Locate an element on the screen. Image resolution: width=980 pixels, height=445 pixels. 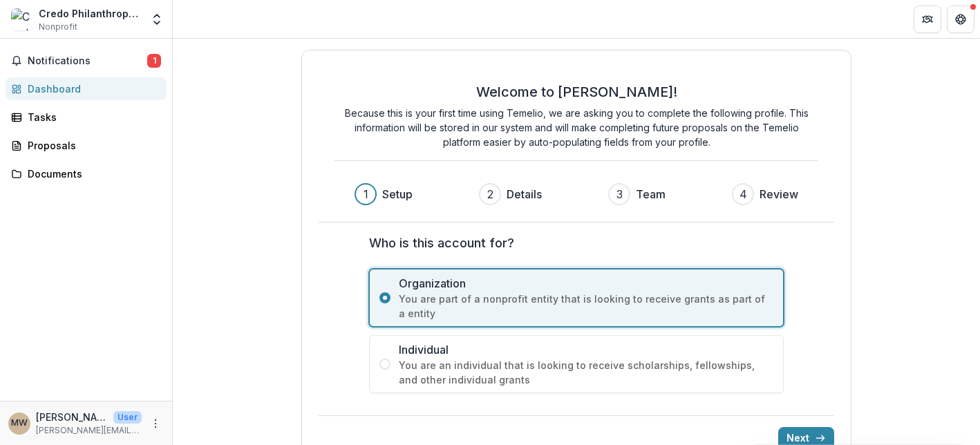
label: Who is this account for? is located at coordinates (572, 243).